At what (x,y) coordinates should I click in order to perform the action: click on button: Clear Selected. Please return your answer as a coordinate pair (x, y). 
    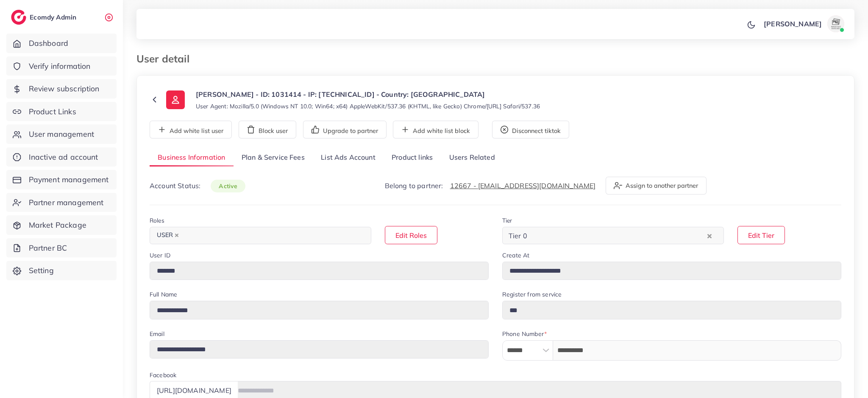
    Looking at the image, I should click on (710, 235).